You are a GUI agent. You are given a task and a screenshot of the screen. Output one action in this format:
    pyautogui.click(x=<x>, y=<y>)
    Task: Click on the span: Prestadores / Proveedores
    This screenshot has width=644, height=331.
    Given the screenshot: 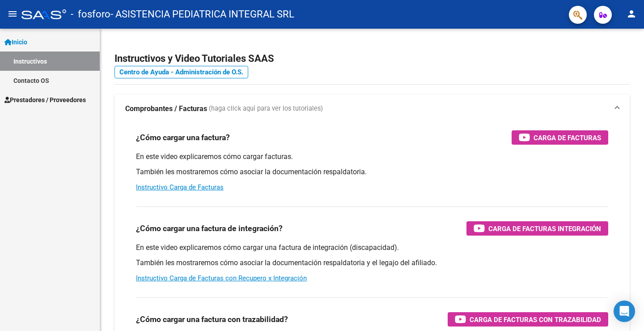 What is the action you would take?
    pyautogui.click(x=46, y=100)
    